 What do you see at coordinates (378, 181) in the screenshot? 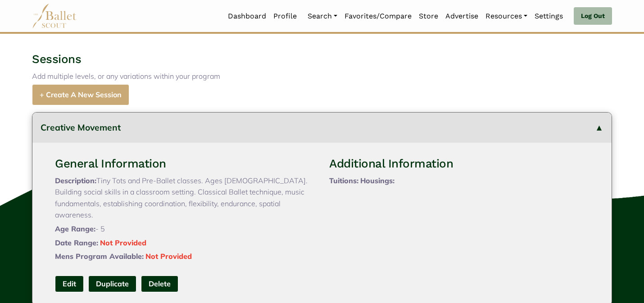
I see `span: Housings:` at bounding box center [378, 181].